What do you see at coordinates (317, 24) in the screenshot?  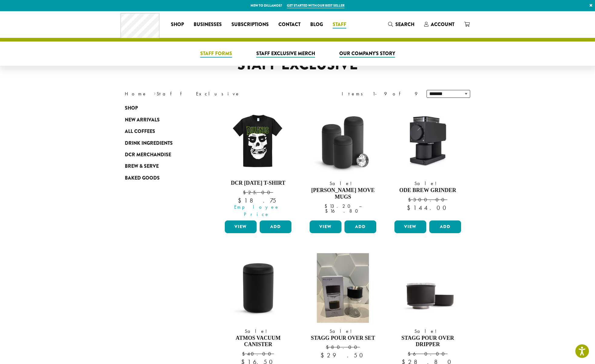 I see `span: Blog` at bounding box center [317, 24].